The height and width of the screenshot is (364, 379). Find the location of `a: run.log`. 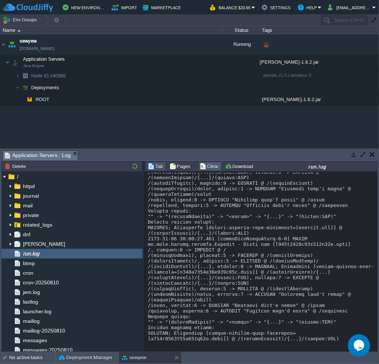

a: run.log is located at coordinates (31, 254).